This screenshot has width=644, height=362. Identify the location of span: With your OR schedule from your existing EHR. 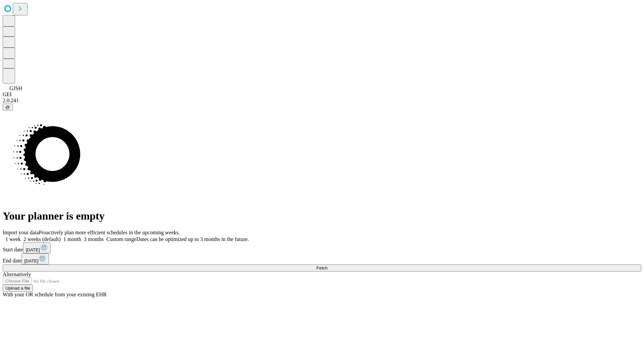
(54, 294).